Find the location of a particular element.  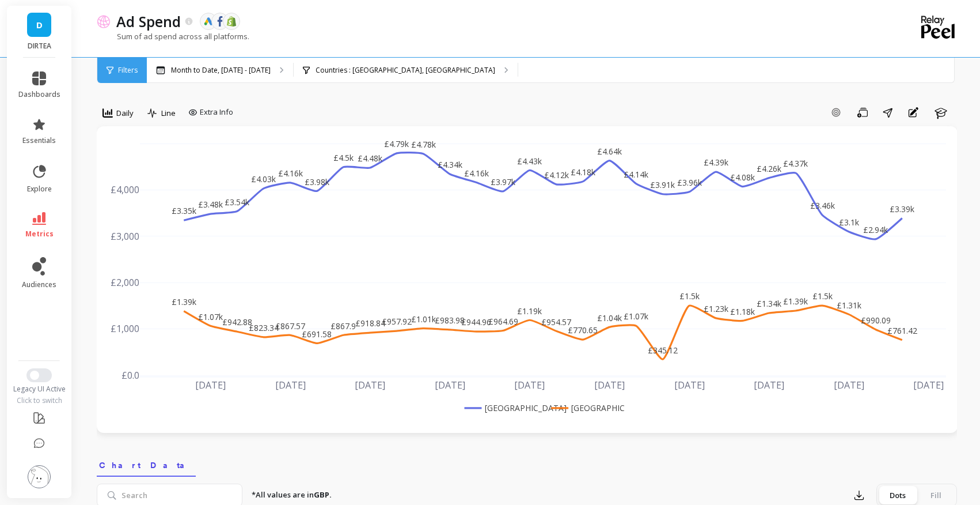

span: essentials is located at coordinates (39, 141).